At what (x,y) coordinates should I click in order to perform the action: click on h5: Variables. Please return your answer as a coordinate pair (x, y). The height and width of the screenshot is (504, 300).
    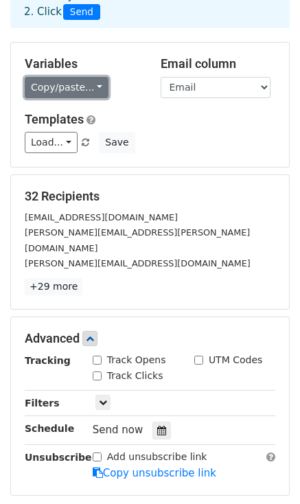
    Looking at the image, I should click on (82, 64).